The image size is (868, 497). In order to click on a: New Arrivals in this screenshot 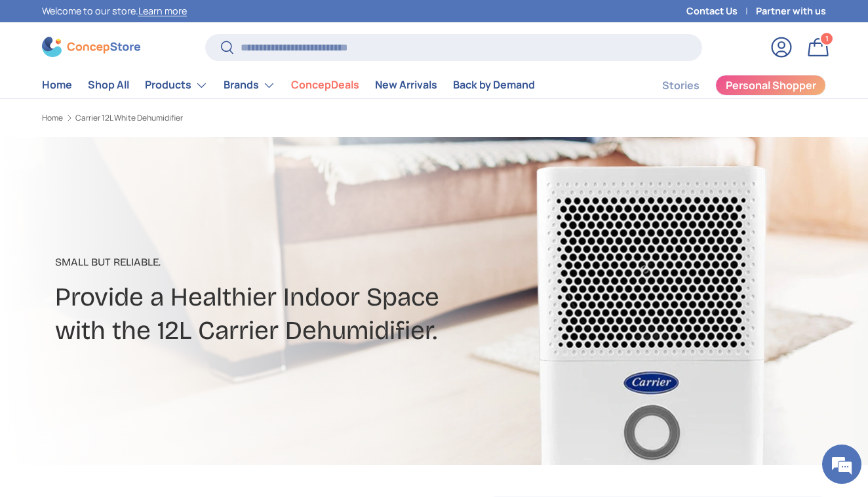, I will do `click(405, 84)`.